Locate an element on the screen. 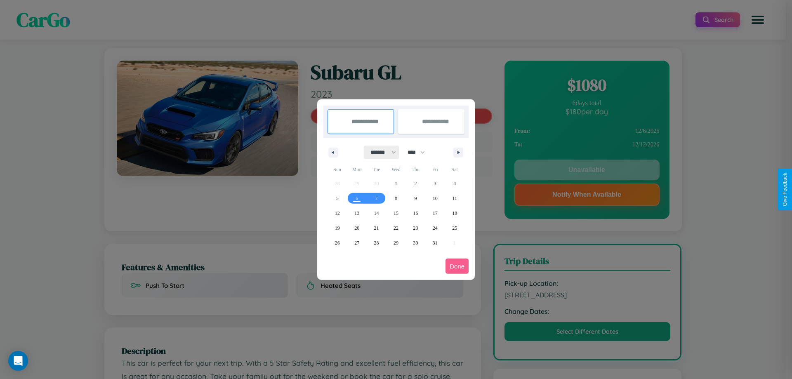 Image resolution: width=792 pixels, height=379 pixels. button: 3 is located at coordinates (435, 184).